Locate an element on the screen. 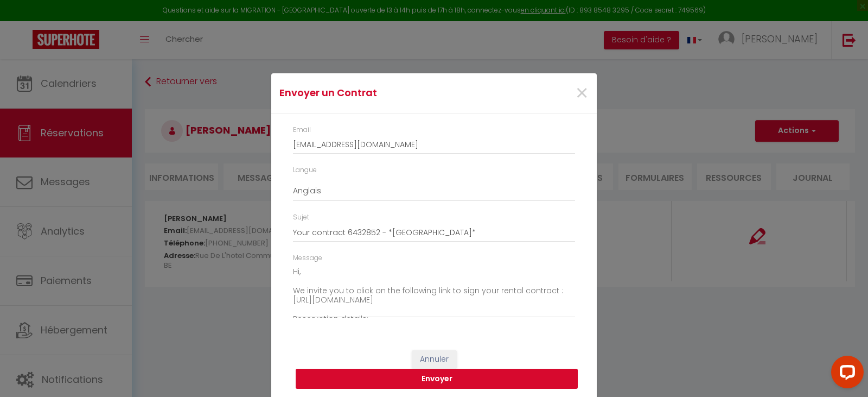 This screenshot has width=868, height=397. label: Sujet is located at coordinates (301, 217).